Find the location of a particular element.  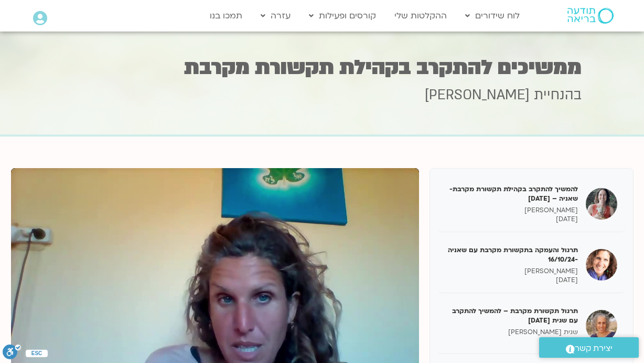

span: יצירת קשר is located at coordinates (594, 348).